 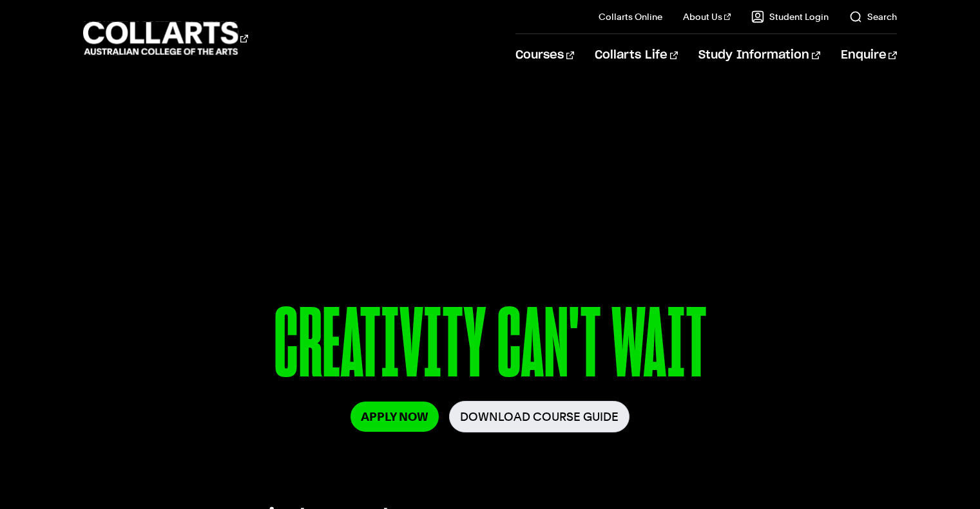 I want to click on a: Collarts Life, so click(x=636, y=55).